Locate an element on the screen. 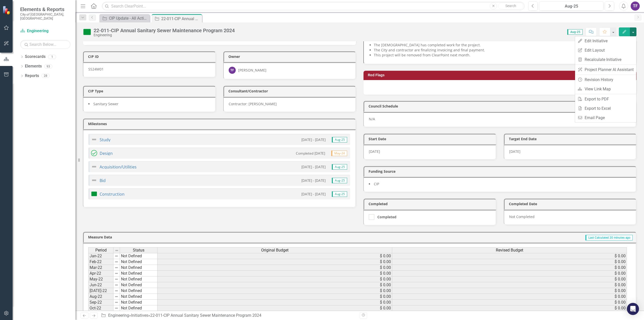 This screenshot has height=320, width=644. a: Edit Initiative is located at coordinates (606, 41).